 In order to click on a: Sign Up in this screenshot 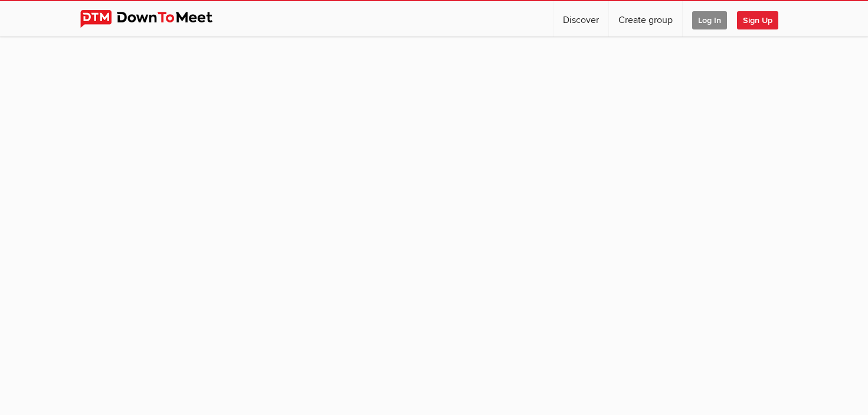, I will do `click(763, 19)`.